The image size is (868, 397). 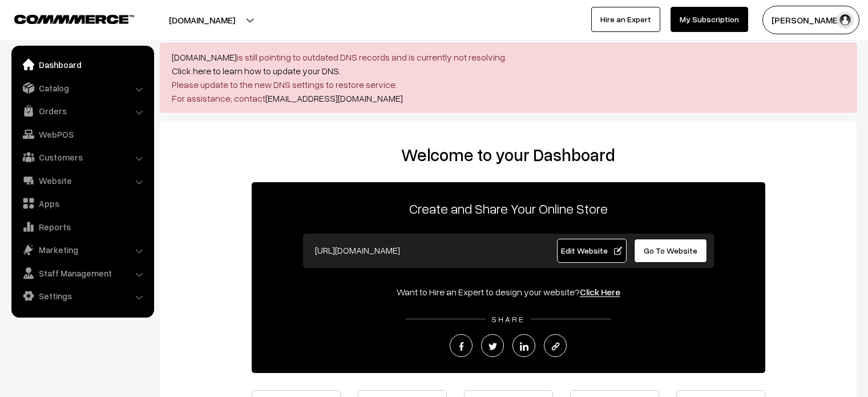 I want to click on span: Go To Website, so click(x=671, y=250).